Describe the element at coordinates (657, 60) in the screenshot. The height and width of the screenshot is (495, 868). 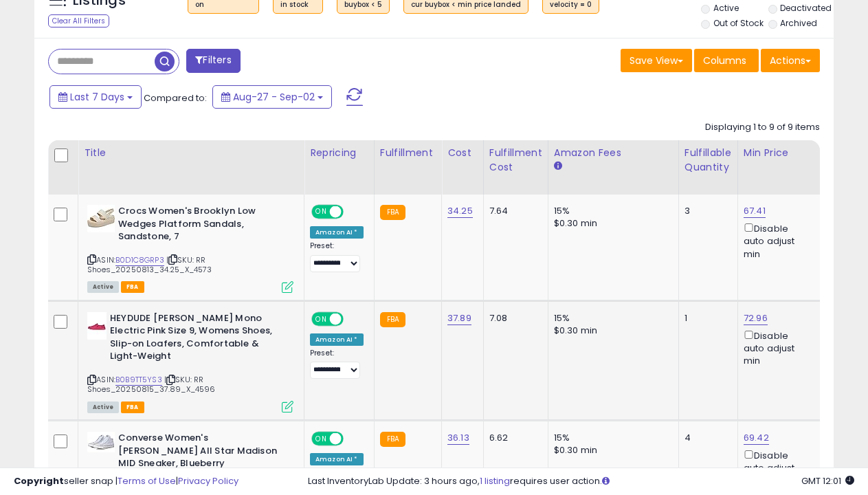
I see `button: Save View` at that location.